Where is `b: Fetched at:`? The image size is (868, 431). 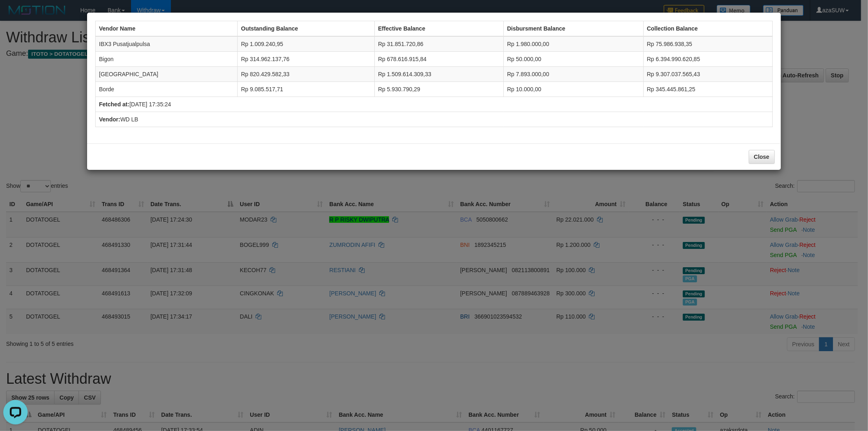 b: Fetched at: is located at coordinates (114, 104).